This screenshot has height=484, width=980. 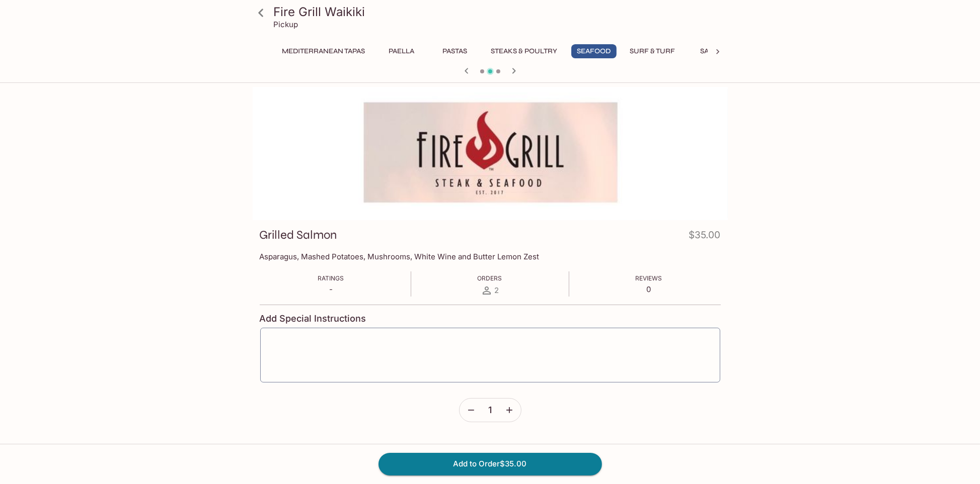 I want to click on button: Seafood, so click(x=594, y=51).